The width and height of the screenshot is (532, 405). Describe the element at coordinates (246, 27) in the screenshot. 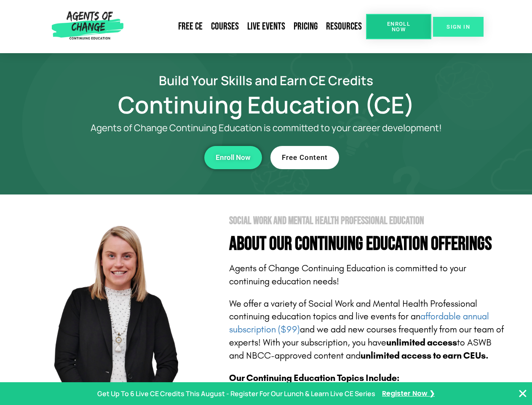

I see `nav: Menu` at that location.